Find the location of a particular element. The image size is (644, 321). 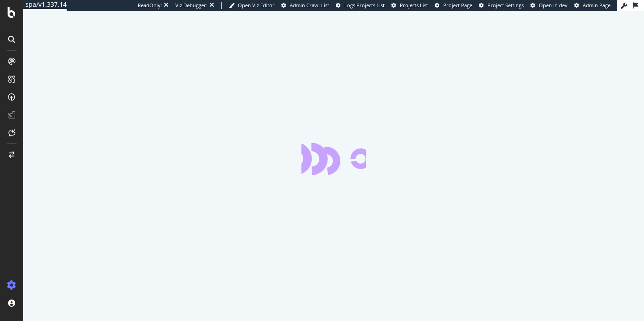

span: Projects List is located at coordinates (414, 5).